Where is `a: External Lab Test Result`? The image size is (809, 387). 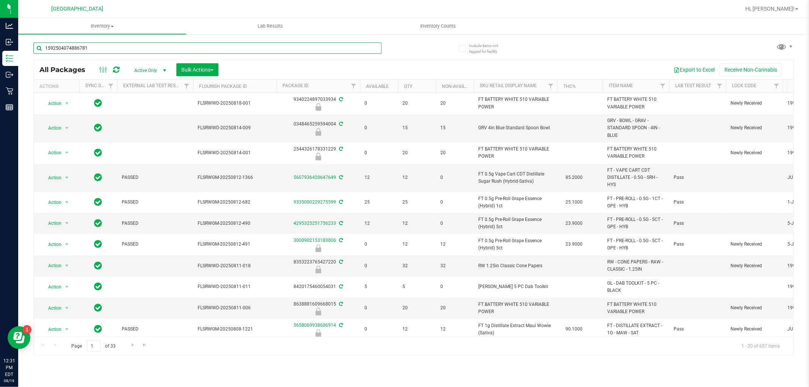
a: External Lab Test Result is located at coordinates (153, 86).